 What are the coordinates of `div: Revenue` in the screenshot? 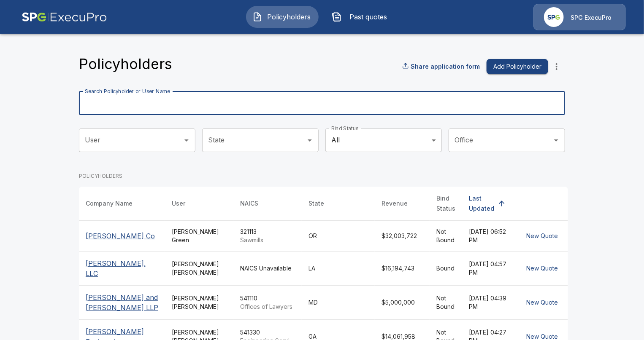 It's located at (394, 204).